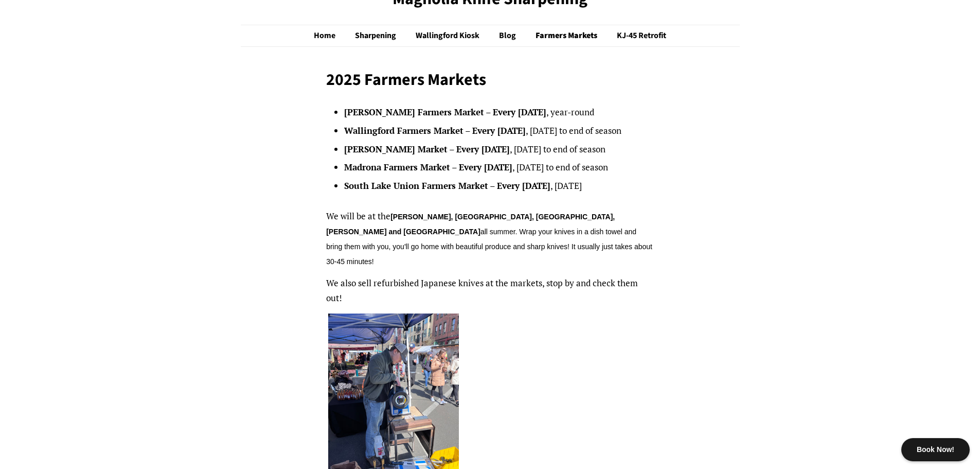 This screenshot has height=469, width=980. Describe the element at coordinates (397, 167) in the screenshot. I see `strong: Madrona Farmers Market` at that location.